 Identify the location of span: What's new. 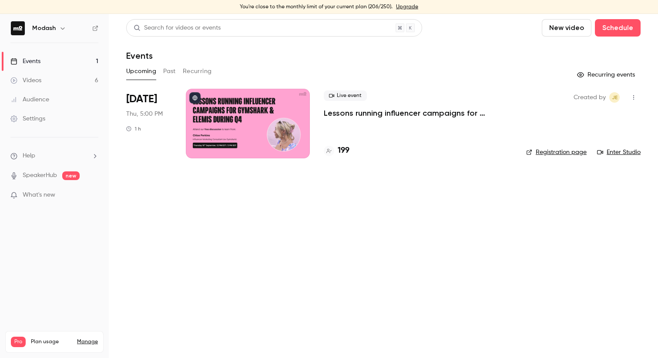
(39, 195).